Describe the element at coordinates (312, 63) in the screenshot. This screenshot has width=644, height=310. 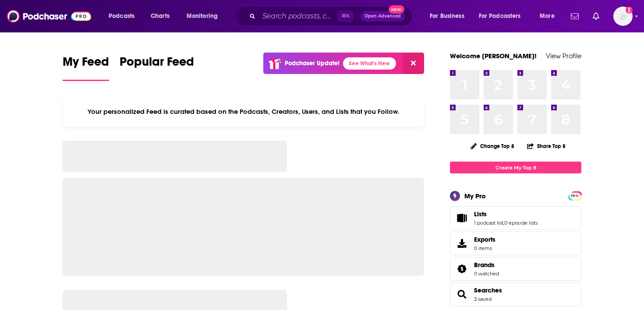
I see `p: Podchaser Update!` at that location.